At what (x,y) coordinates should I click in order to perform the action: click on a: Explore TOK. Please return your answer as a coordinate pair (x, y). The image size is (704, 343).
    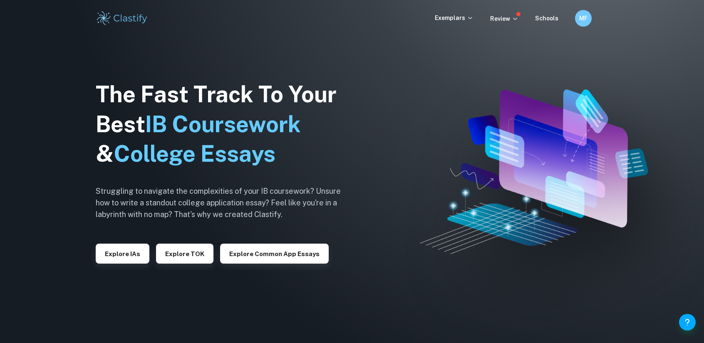
    Looking at the image, I should click on (185, 253).